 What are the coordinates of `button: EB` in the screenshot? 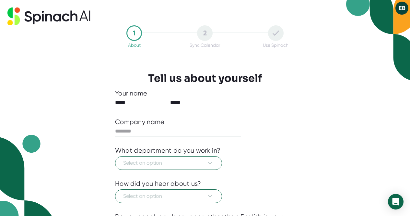 It's located at (402, 8).